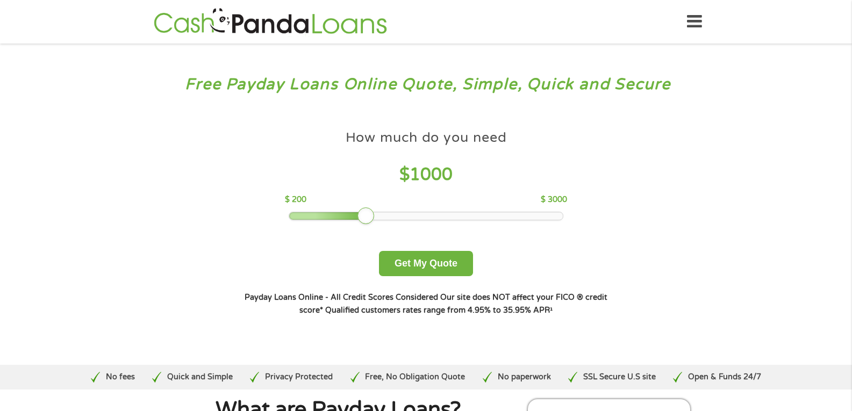 The width and height of the screenshot is (852, 411). What do you see at coordinates (415, 377) in the screenshot?
I see `p: Free, No Obligation Quote` at bounding box center [415, 377].